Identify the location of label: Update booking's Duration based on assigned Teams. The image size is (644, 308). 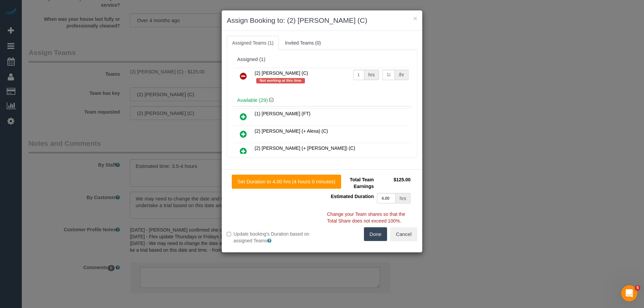
(272, 237).